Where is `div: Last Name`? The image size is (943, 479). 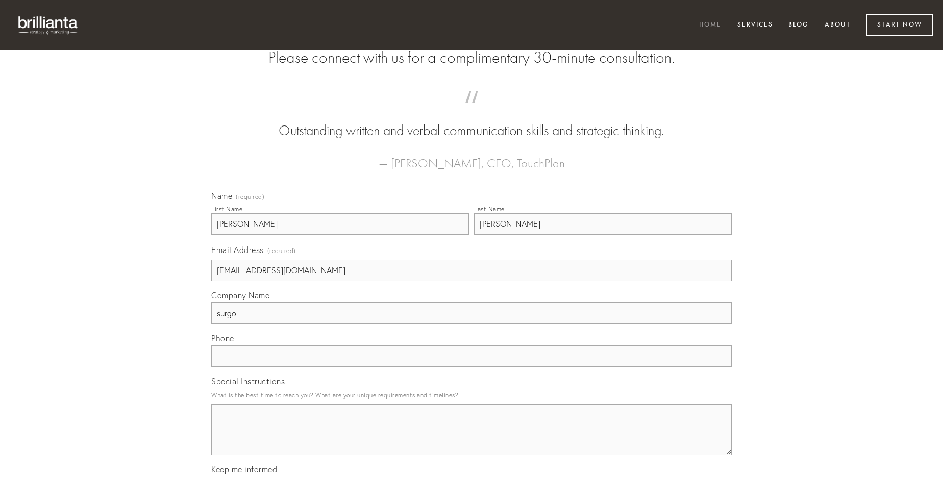
div: Last Name is located at coordinates (489, 209).